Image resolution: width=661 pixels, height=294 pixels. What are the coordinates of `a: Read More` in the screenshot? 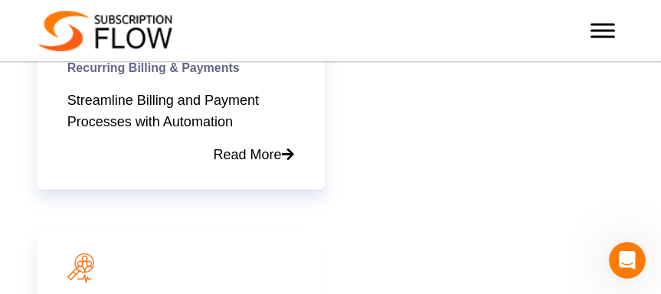 It's located at (181, 149).